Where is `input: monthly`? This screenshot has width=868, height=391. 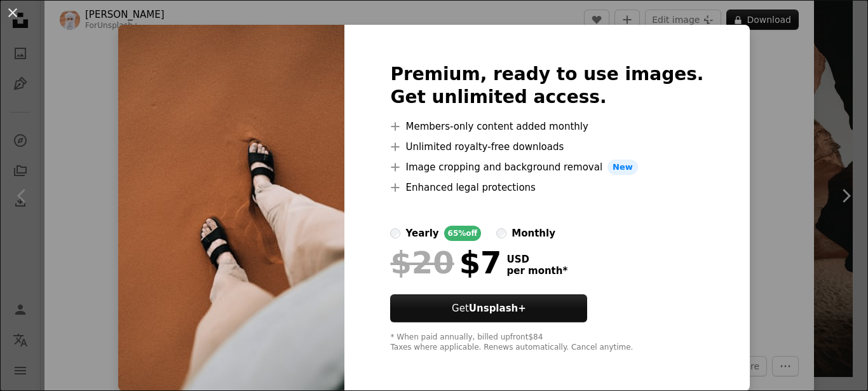 input: monthly is located at coordinates (501, 234).